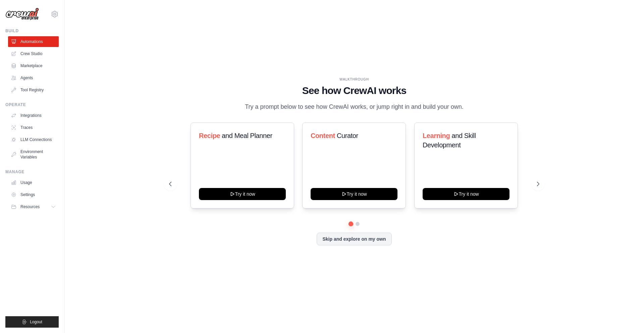 Image resolution: width=644 pixels, height=333 pixels. I want to click on a: Automations, so click(33, 41).